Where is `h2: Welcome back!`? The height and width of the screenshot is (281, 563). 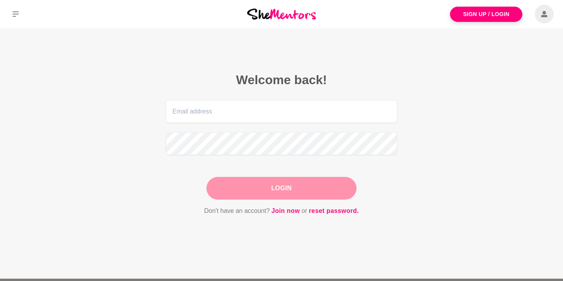
h2: Welcome back! is located at coordinates (282, 80).